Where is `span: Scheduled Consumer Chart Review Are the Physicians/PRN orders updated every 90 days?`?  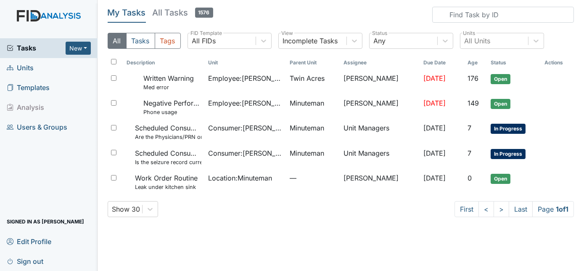 span: Scheduled Consumer Chart Review Are the Physicians/PRN orders updated every 90 days? is located at coordinates (168, 132).